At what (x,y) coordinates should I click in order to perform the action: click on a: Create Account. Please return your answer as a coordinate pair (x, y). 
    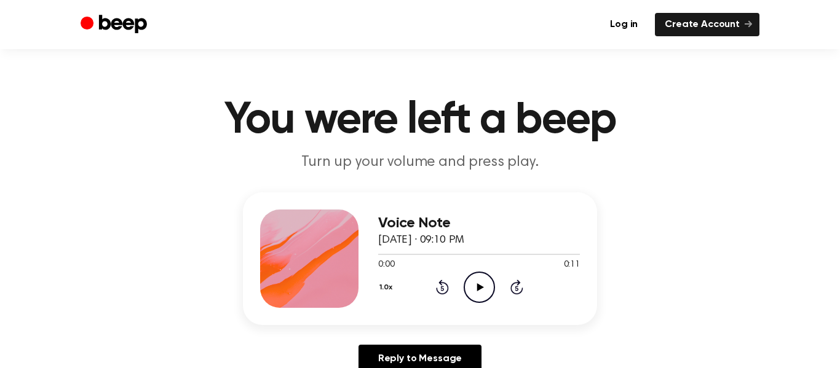
    Looking at the image, I should click on (707, 25).